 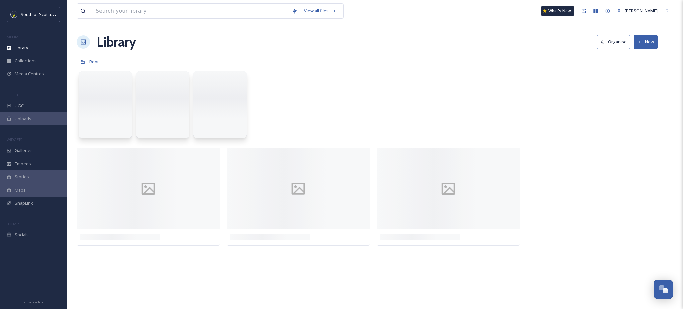 I want to click on button: Open Chat, so click(x=663, y=289).